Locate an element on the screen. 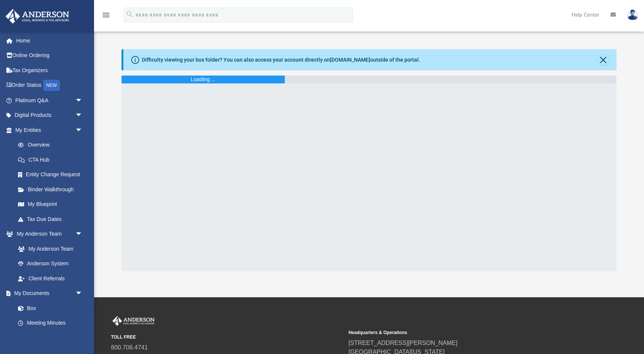 The height and width of the screenshot is (354, 644). a: My Entitiesarrow_drop_down is located at coordinates (50, 130).